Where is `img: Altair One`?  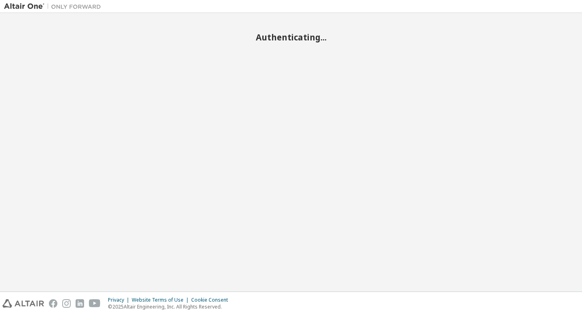 img: Altair One is located at coordinates (55, 6).